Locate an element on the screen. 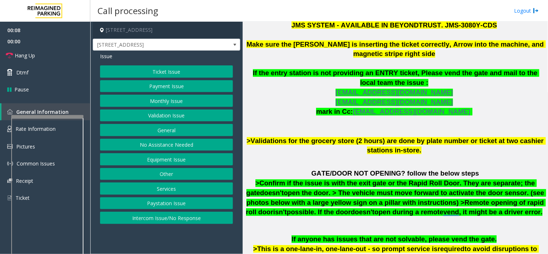 This screenshot has height=254, width=548. span: isn't is located at coordinates (280, 212).